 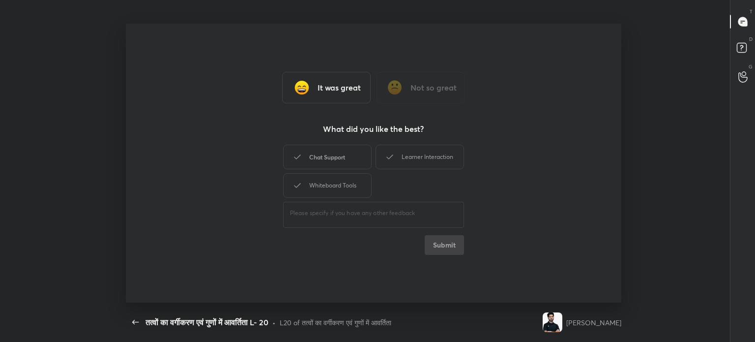 What do you see at coordinates (420, 157) in the screenshot?
I see `div: Learner Interaction` at bounding box center [420, 157].